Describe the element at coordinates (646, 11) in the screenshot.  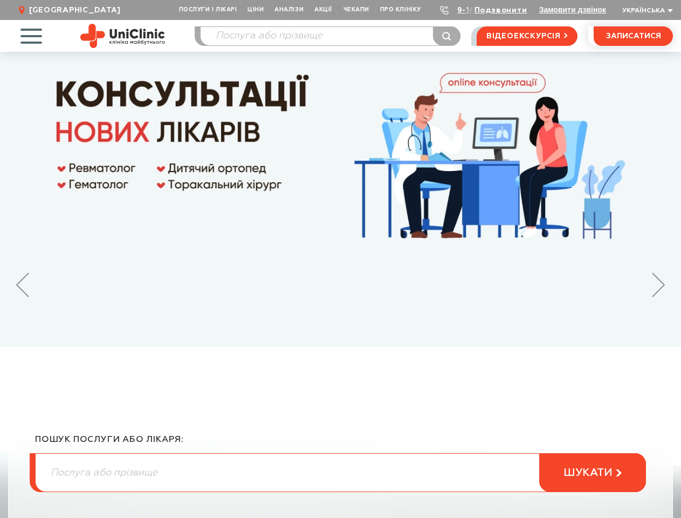
I see `button: Українська` at that location.